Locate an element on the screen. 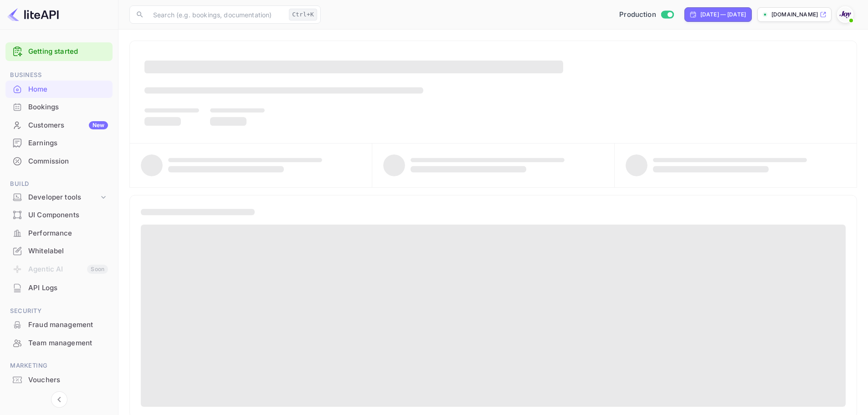 The width and height of the screenshot is (868, 415). a: CustomersNew is located at coordinates (59, 125).